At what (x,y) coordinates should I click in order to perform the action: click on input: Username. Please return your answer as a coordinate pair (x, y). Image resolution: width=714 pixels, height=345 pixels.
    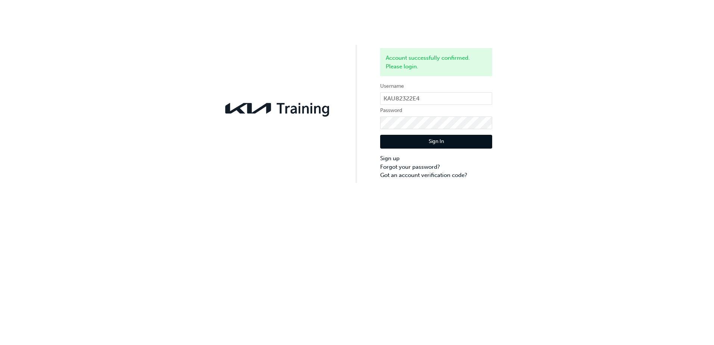
    Looking at the image, I should click on (436, 99).